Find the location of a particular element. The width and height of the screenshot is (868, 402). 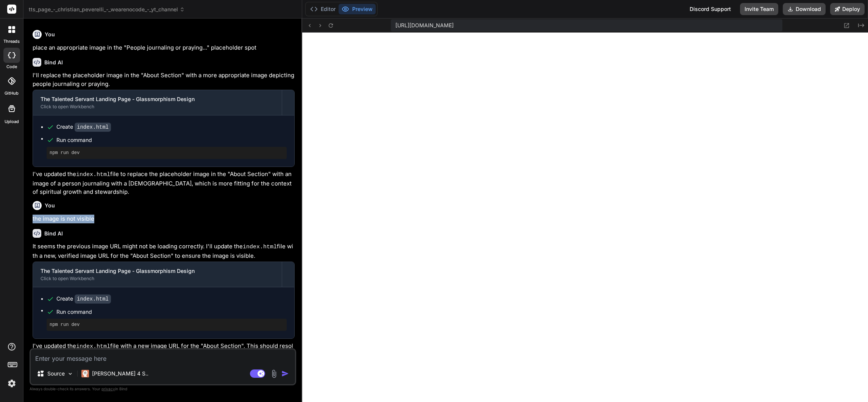

button: Deploy is located at coordinates (847, 9).